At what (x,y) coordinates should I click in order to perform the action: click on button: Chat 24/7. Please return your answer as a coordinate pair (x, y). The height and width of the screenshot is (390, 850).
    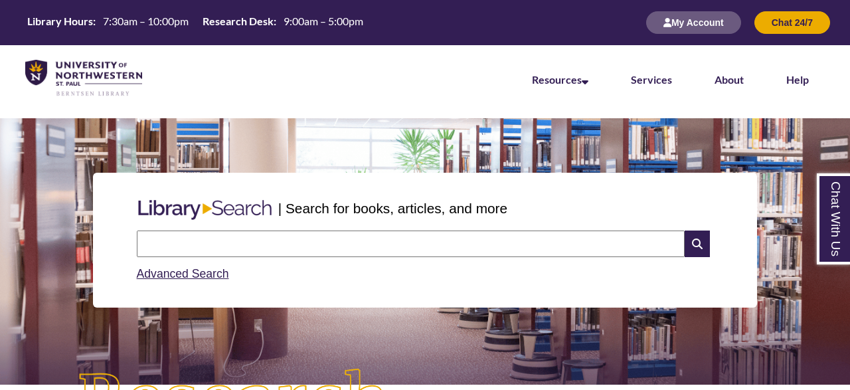
    Looking at the image, I should click on (792, 23).